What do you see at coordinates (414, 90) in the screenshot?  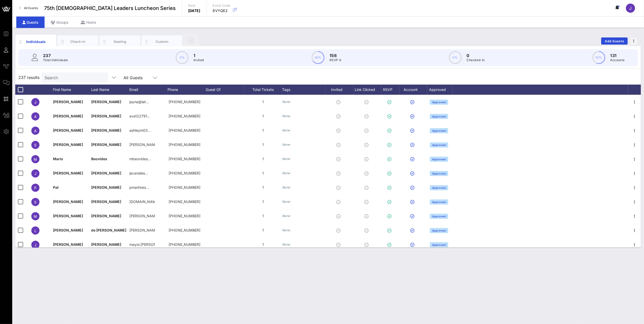 I see `div: Account` at bounding box center [414, 90].